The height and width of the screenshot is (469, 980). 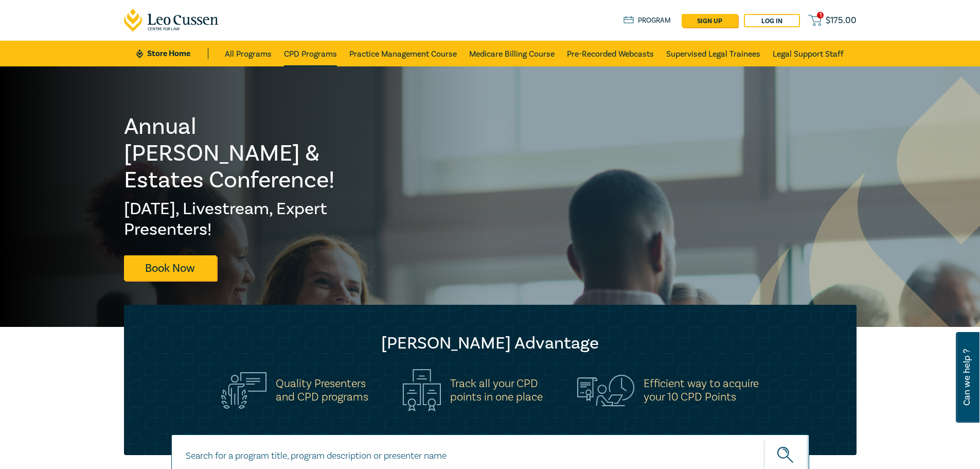 What do you see at coordinates (710, 21) in the screenshot?
I see `a: sign up` at bounding box center [710, 21].